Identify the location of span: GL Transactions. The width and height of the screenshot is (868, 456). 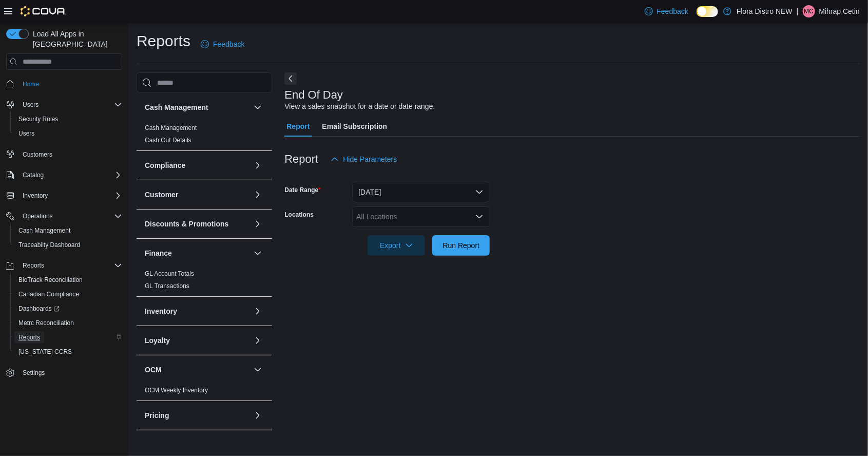
(167, 286).